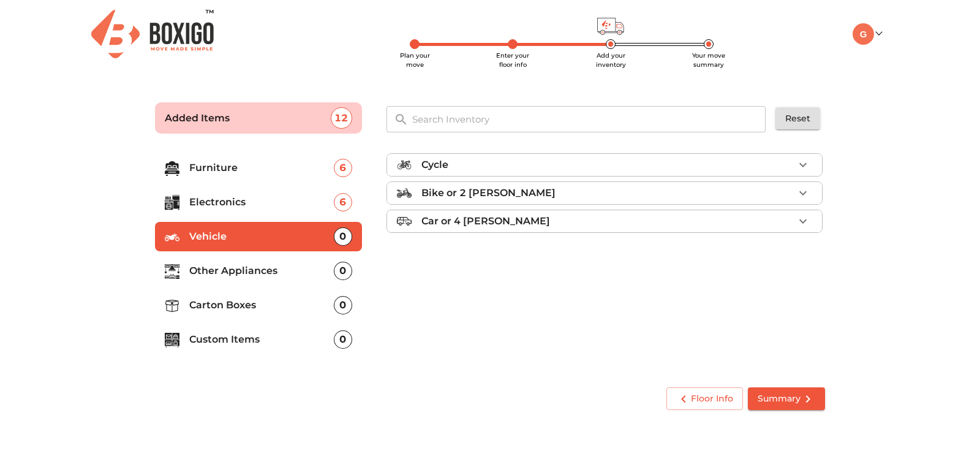 This screenshot has width=980, height=464. What do you see at coordinates (709, 60) in the screenshot?
I see `span: Your move summary` at bounding box center [709, 60].